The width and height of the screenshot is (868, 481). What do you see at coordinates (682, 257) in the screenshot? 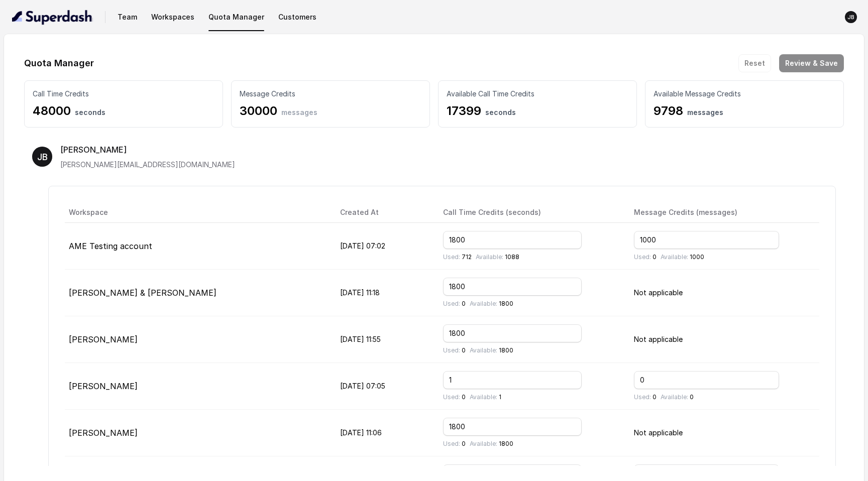
I see `p: 1000` at bounding box center [682, 257].